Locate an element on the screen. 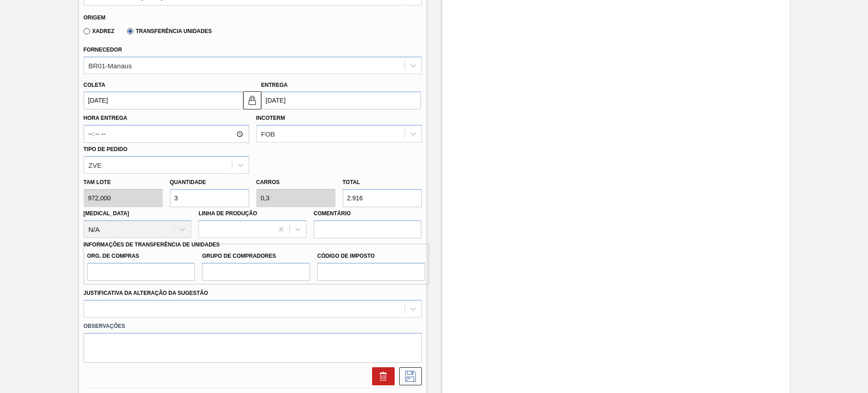  label: Comentário is located at coordinates (367, 213).